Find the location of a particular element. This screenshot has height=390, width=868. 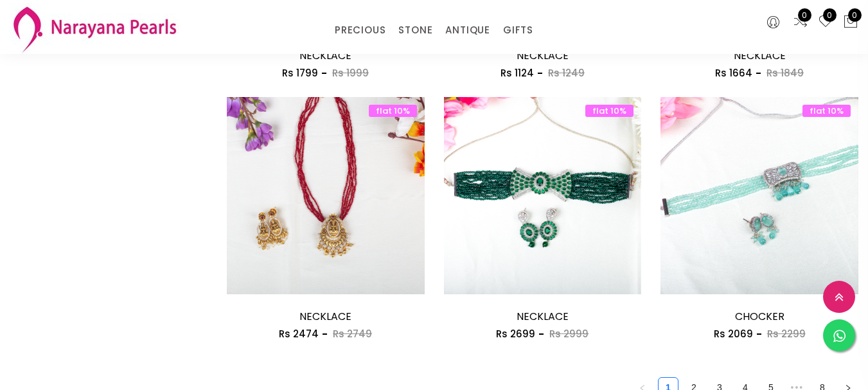

span: Rs 2749 is located at coordinates (352, 333).